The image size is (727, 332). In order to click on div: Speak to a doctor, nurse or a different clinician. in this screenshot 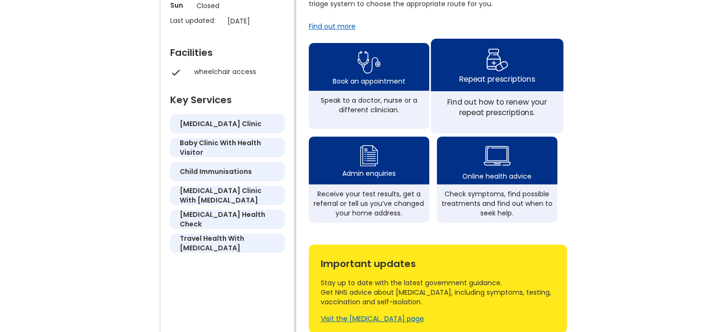, I will do `click(369, 105)`.